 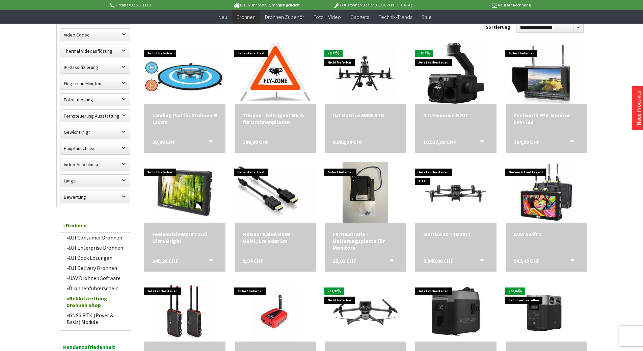 I want to click on div: Triopan - Faltsignal 60cm - für Drohnenpiloten, so click(x=275, y=118).